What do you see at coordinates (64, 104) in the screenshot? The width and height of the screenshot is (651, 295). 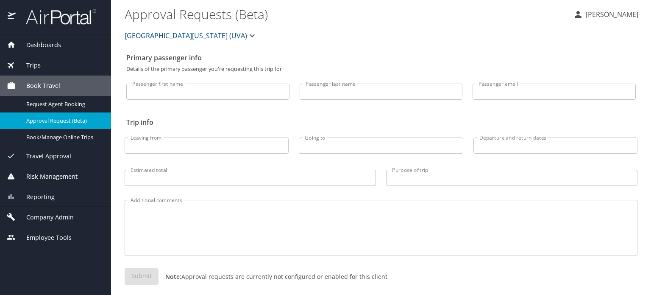 I see `span: Request Agent Booking` at bounding box center [64, 104].